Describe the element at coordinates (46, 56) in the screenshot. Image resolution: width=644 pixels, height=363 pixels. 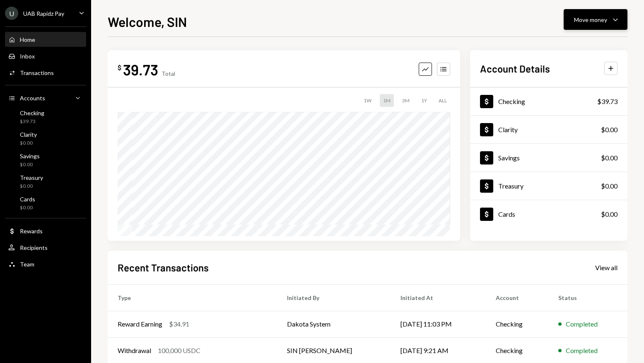
I see `a: Inbox` at that location.